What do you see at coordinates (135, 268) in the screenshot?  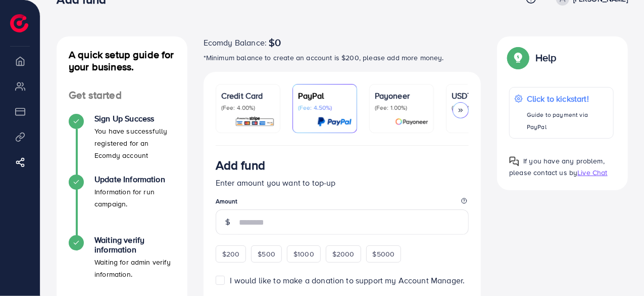 I see `p: Waiting for admin verify information.` at bounding box center [135, 268].